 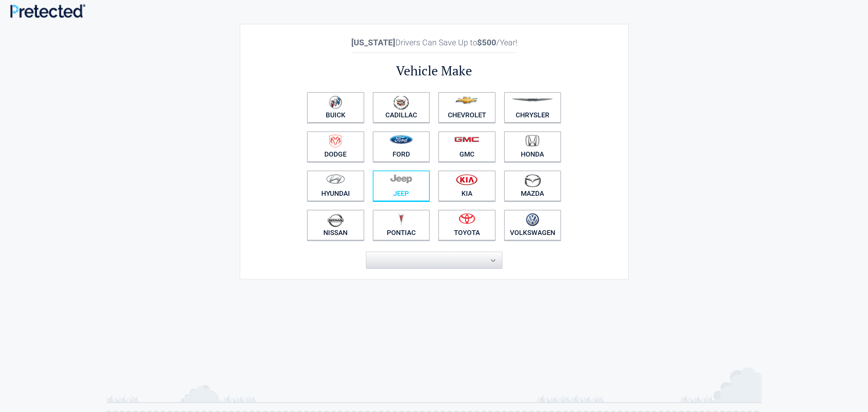 What do you see at coordinates (467, 147) in the screenshot?
I see `a: GMC` at bounding box center [467, 147].